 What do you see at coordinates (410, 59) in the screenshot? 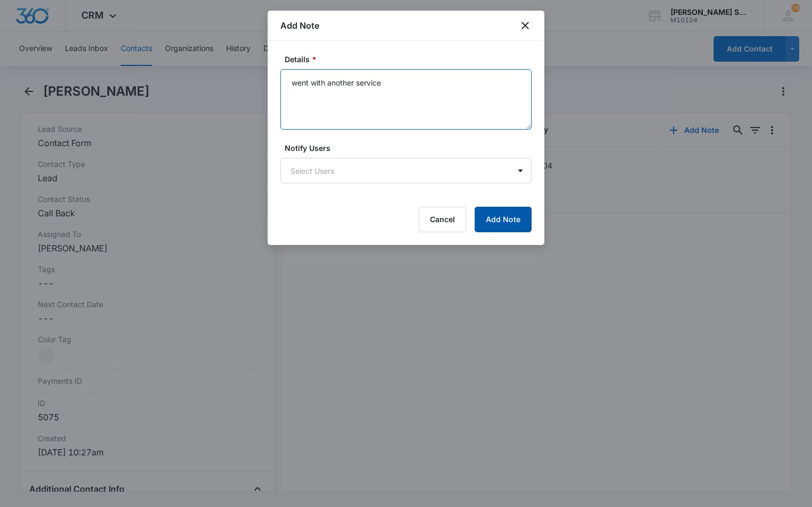
I see `label: Details` at bounding box center [410, 59].